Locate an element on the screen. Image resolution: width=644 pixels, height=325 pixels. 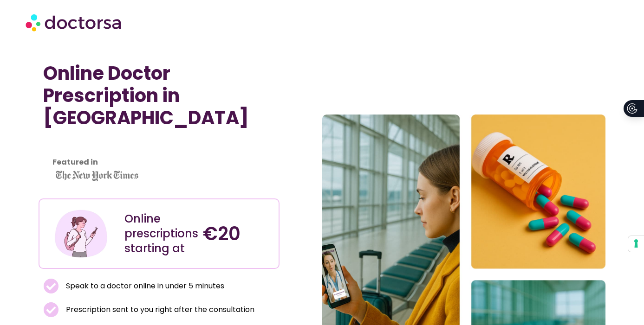
button: Your consent preferences for tracking technologies is located at coordinates (637, 244).